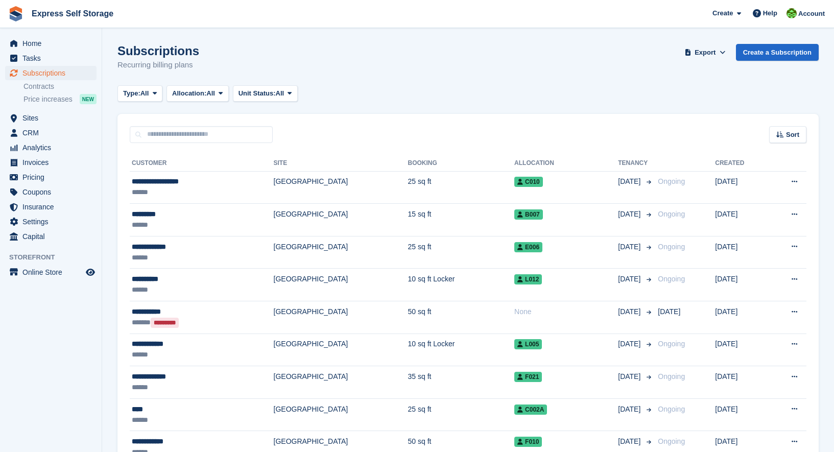  What do you see at coordinates (53, 222) in the screenshot?
I see `span: Settings` at bounding box center [53, 222].